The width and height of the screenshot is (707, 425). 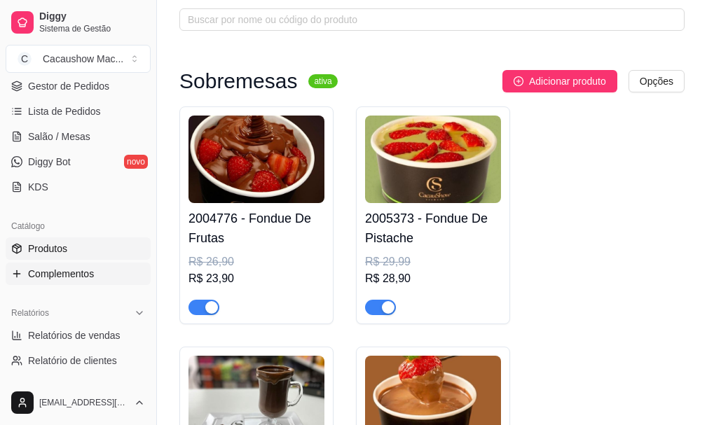 I want to click on h3: Sobremesas, so click(x=238, y=81).